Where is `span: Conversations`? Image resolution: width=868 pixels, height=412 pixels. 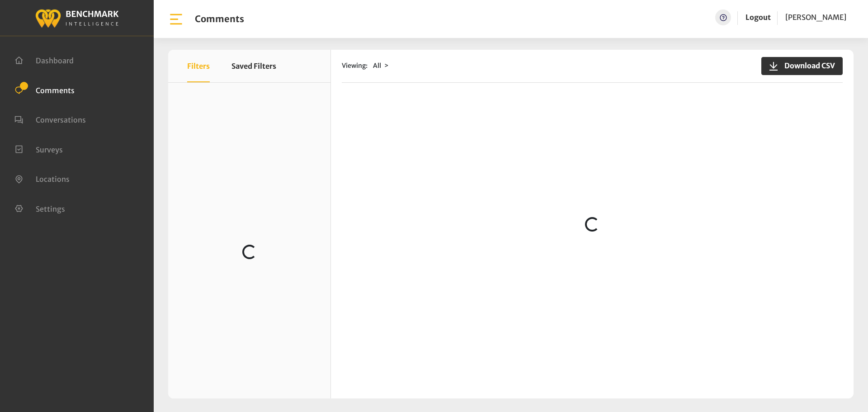 span: Conversations is located at coordinates (61, 120).